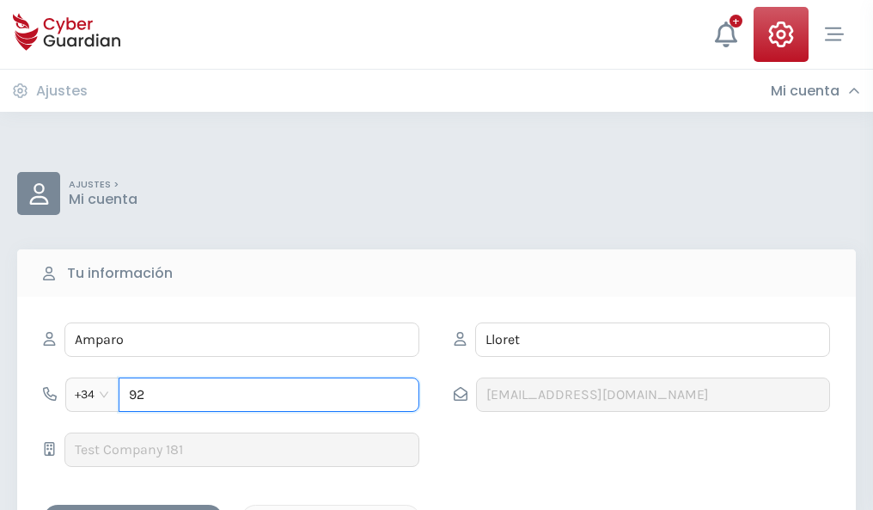  I want to click on input: 612345678, so click(269, 394).